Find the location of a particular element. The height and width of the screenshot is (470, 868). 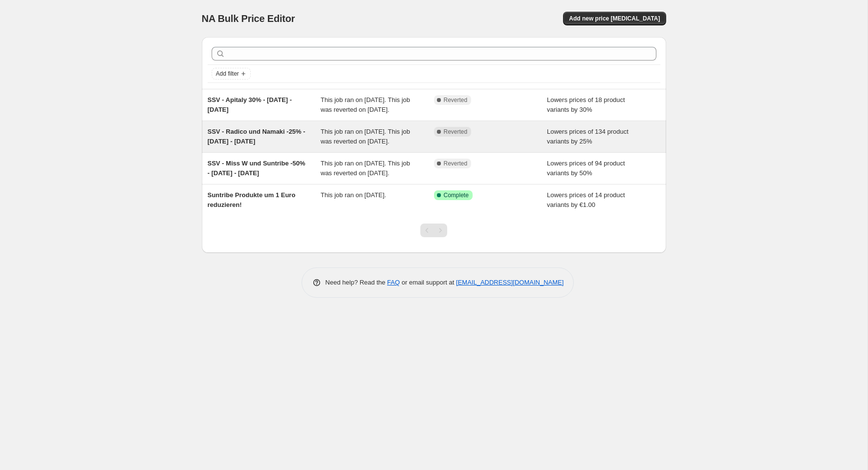

span: NA Bulk Price Editor is located at coordinates (249, 18).